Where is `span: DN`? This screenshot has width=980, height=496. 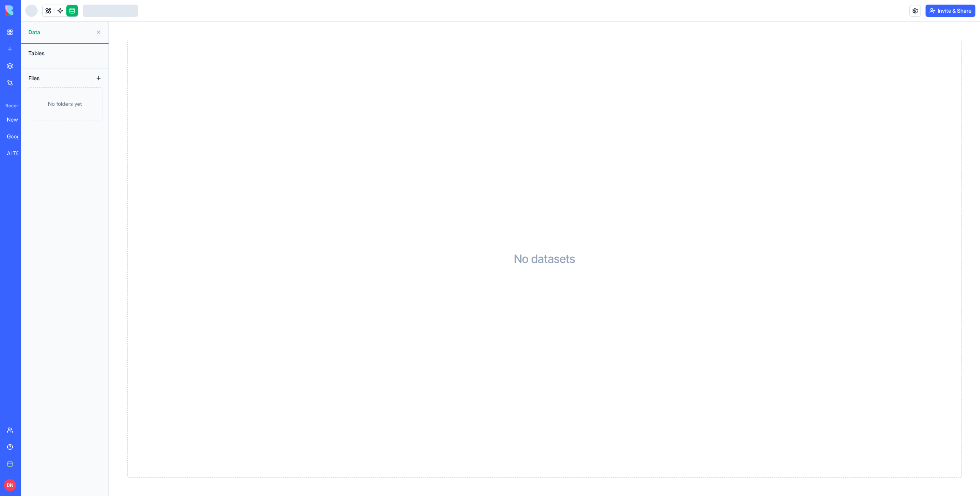
span: DN is located at coordinates (10, 486).